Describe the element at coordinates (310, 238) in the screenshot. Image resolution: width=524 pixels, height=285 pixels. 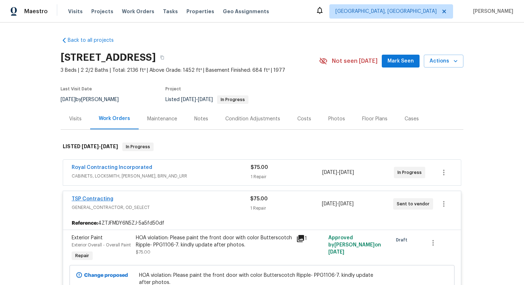
I see `div: 1` at that location.